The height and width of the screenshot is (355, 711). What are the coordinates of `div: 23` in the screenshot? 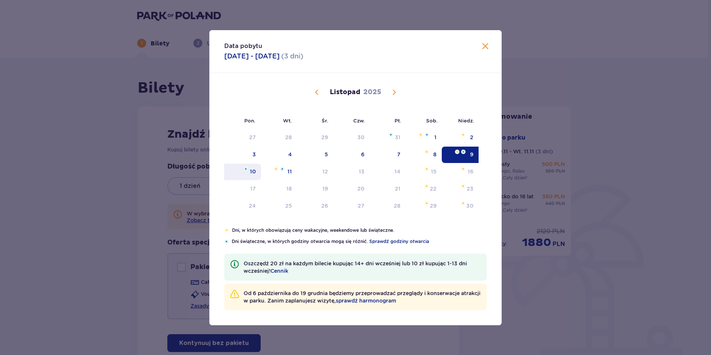 It's located at (470, 188).